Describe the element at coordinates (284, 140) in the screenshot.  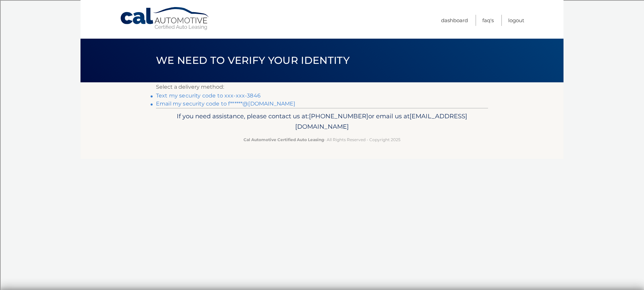
I see `strong: Cal Automotive Certified Auto Leasing` at that location.